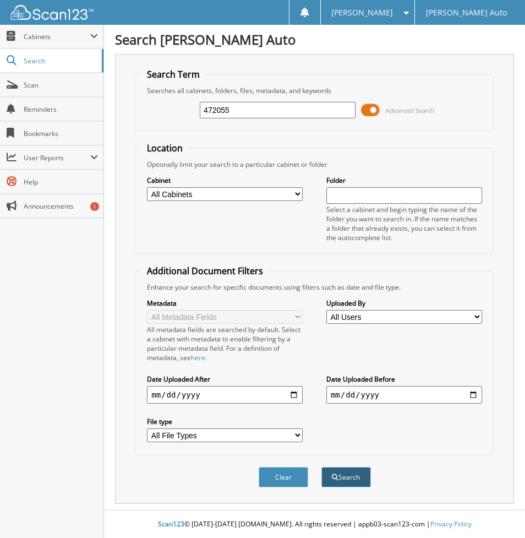  Describe the element at coordinates (171, 523) in the screenshot. I see `span: Scan123` at that location.